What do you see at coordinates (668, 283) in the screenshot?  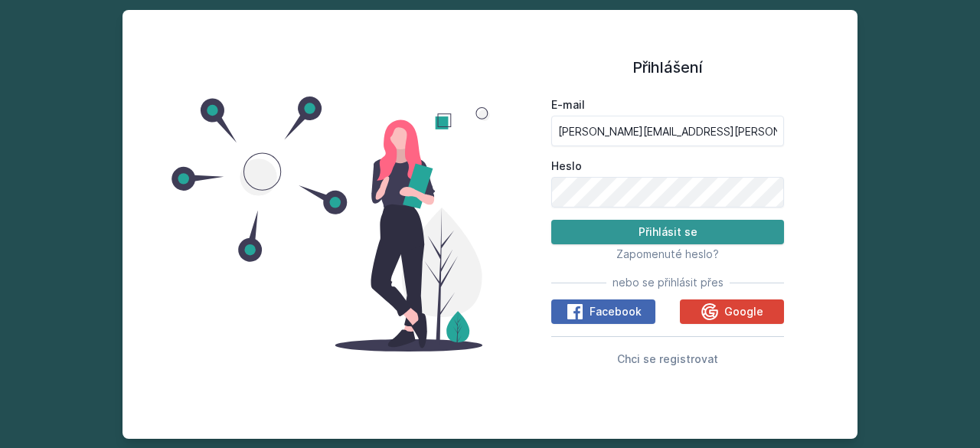 I see `span: nebo se přihlásit přes` at bounding box center [668, 283].